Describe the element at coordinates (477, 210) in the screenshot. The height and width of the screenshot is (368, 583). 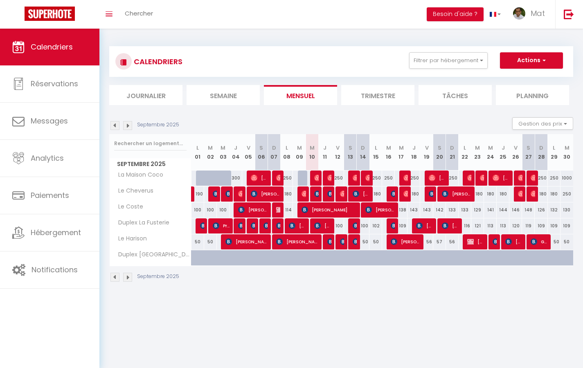
I see `div: 129` at that location.